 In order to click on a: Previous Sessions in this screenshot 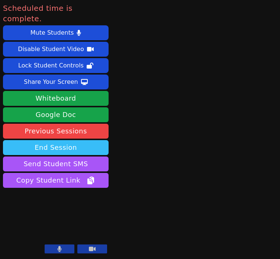, I will do `click(56, 131)`.